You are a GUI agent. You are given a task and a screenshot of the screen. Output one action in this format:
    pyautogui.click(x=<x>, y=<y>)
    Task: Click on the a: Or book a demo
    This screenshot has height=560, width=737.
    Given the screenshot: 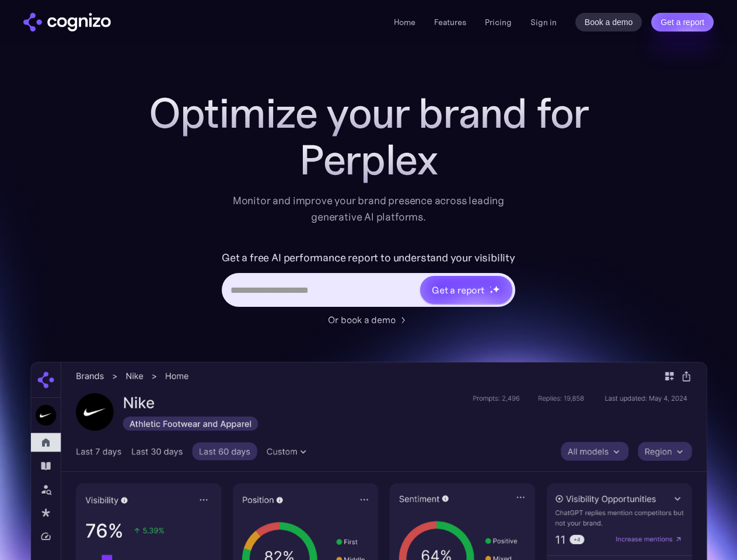 What is the action you would take?
    pyautogui.click(x=368, y=320)
    